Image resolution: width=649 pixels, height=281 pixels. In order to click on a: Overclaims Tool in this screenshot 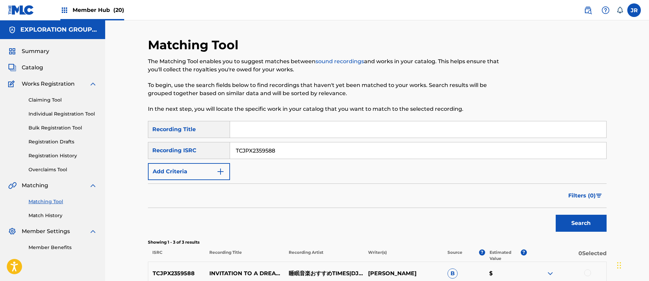, I will do `click(63, 169)`.